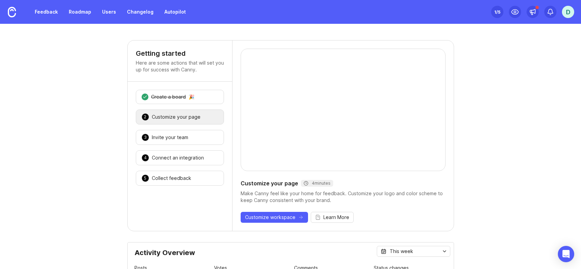 Image resolution: width=581 pixels, height=269 pixels. What do you see at coordinates (498, 12) in the screenshot?
I see `button: 1/5` at bounding box center [498, 12].